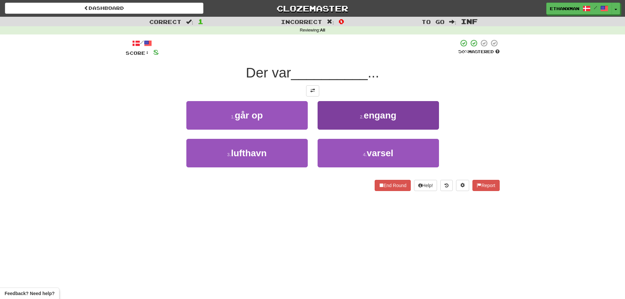 The width and height of the screenshot is (625, 299). What do you see at coordinates (579, 9) in the screenshot?
I see `a: ethanxman /` at bounding box center [579, 9].